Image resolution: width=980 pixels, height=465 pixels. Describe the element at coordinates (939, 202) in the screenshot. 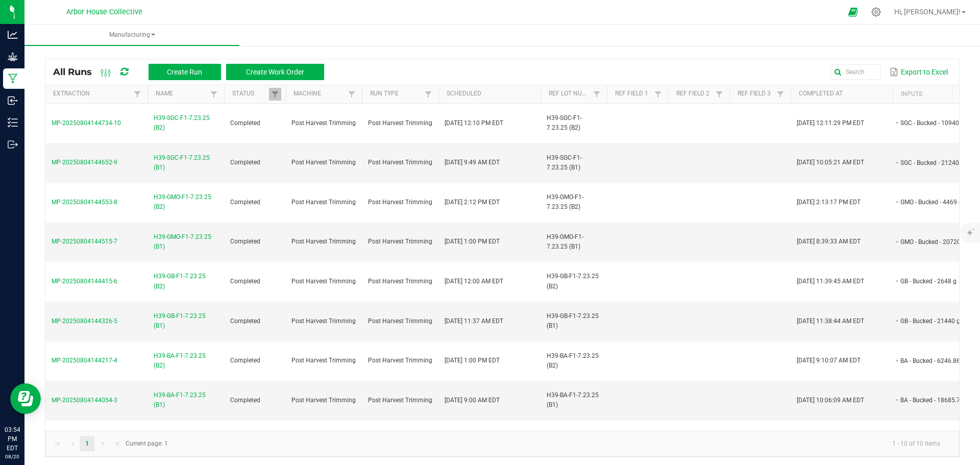

I see `li: GMO - Bucked - 4469 g` at that location.